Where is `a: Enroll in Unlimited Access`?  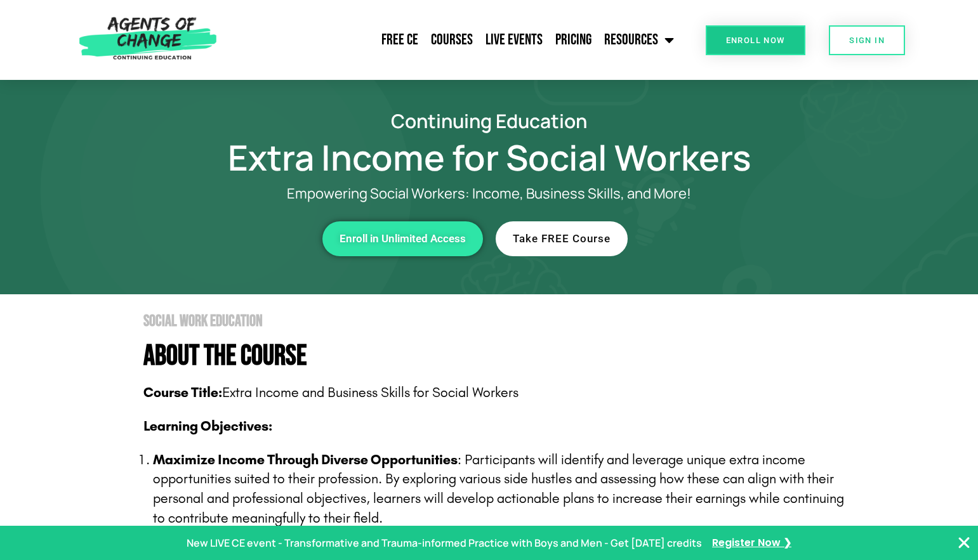
a: Enroll in Unlimited Access is located at coordinates (402, 239).